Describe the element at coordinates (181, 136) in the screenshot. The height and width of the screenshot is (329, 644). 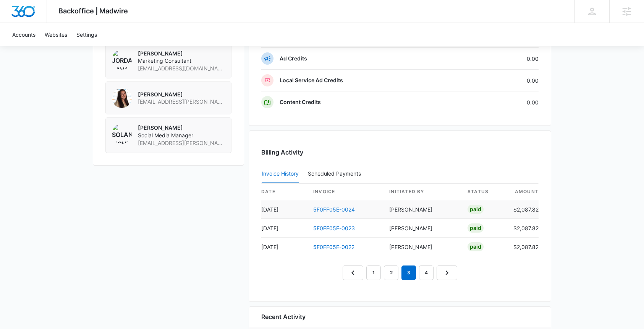
I see `span: Social Media Manager` at that location.